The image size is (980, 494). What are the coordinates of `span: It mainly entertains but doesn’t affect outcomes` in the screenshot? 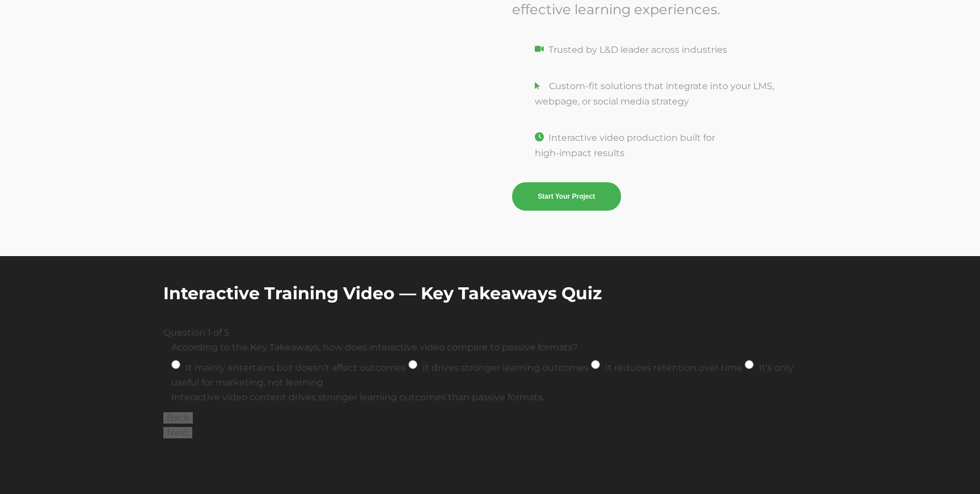 It's located at (295, 367).